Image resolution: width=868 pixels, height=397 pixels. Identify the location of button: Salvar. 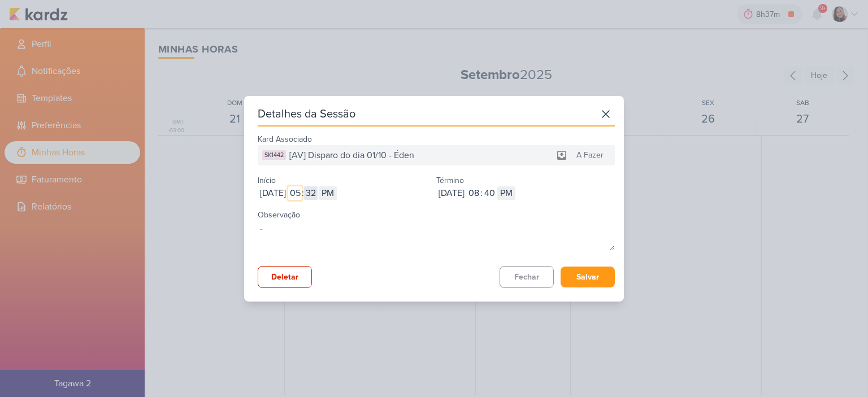
(588, 277).